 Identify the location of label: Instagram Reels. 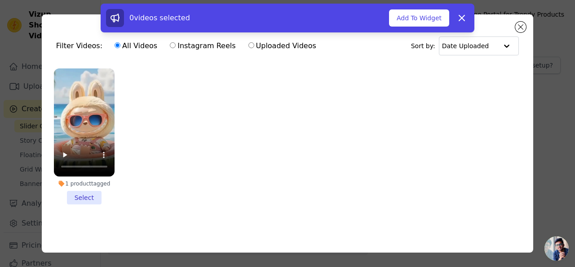
(203, 46).